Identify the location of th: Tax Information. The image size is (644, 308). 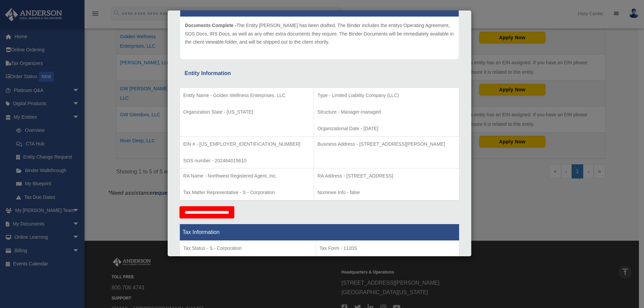
(320, 232).